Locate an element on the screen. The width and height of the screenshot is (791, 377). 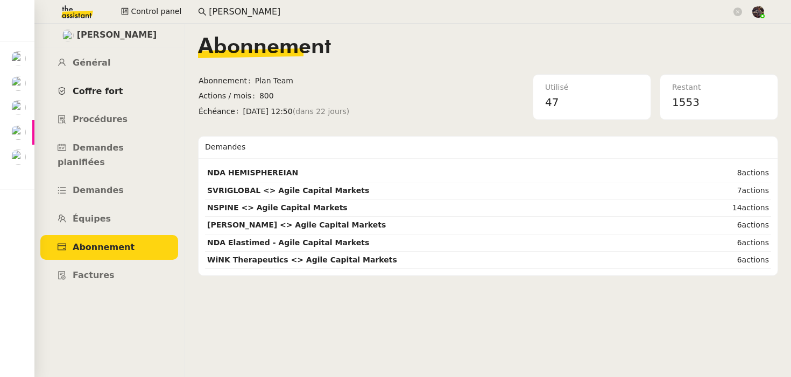
strong: NDA HEMISPHEREIAN is located at coordinates (252, 173).